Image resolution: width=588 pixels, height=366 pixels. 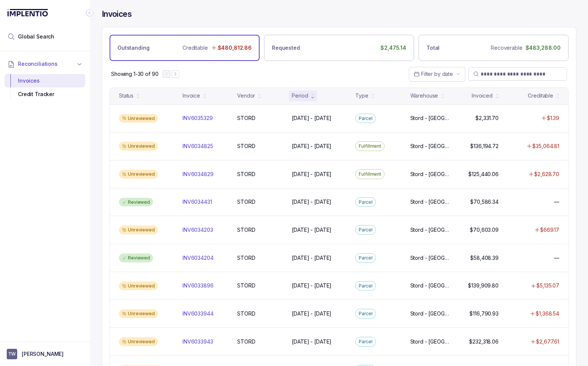 What do you see at coordinates (550, 230) in the screenshot?
I see `p: $669.17` at bounding box center [550, 230].